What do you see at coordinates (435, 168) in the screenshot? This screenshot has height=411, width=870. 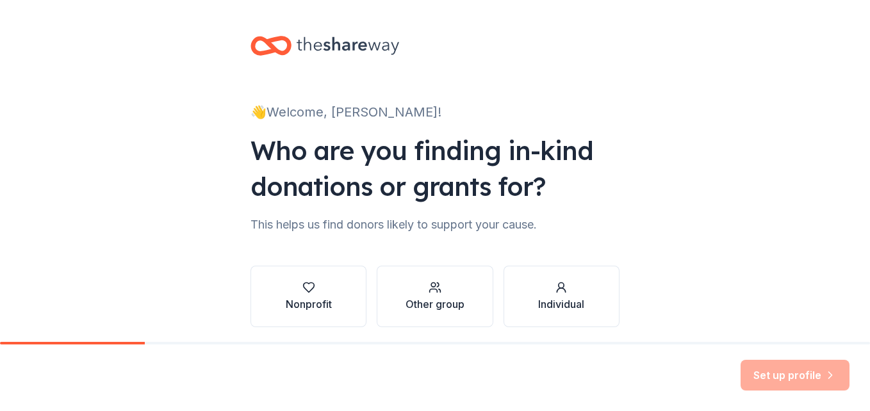 I see `div: Who are you finding in-kind donations or grants for?` at bounding box center [435, 168].